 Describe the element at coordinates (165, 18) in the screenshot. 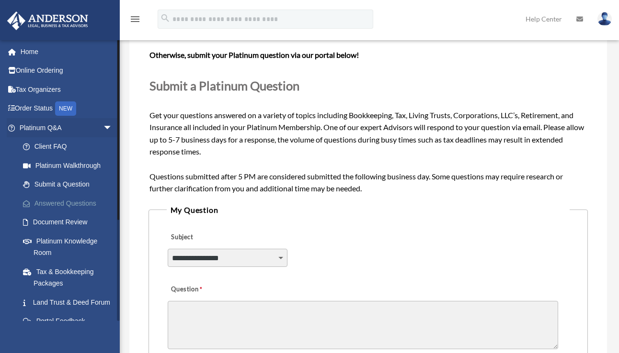

I see `i: search` at that location.